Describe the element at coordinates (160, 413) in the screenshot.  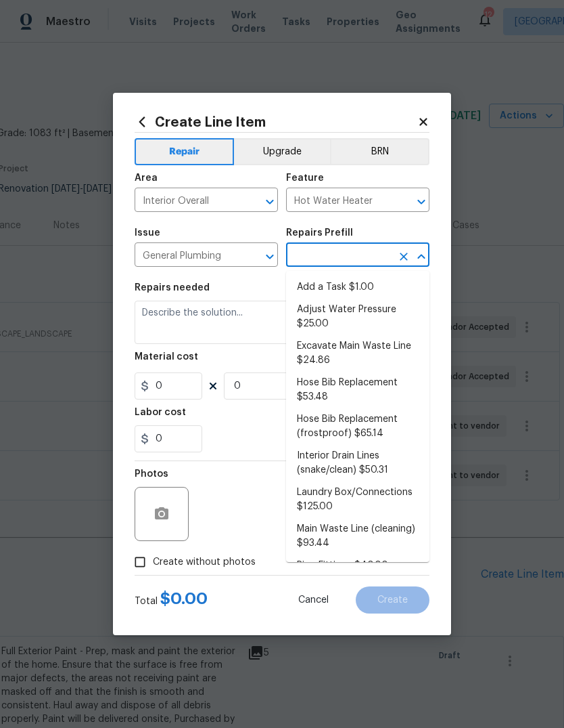
I see `h5: Labor cost` at that location.